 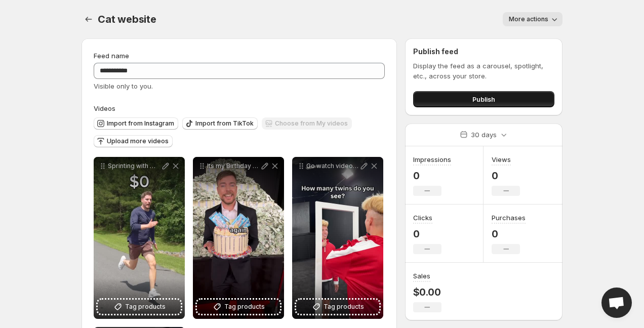 I want to click on h3: Purchases, so click(x=508, y=218).